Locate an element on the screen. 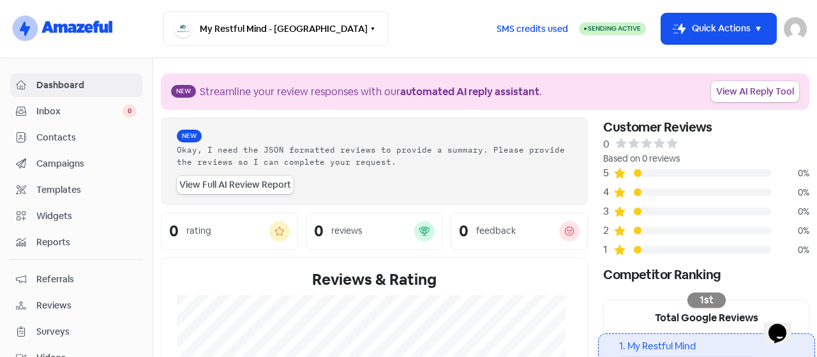 The image size is (817, 357). div: 4 is located at coordinates (608, 192).